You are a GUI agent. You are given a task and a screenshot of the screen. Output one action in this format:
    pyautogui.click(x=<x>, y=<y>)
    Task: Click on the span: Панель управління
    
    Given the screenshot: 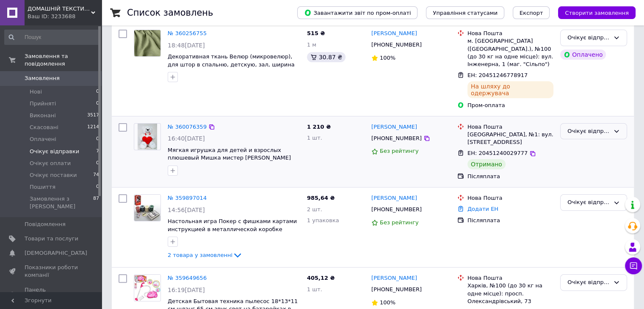 What is the action you would take?
    pyautogui.click(x=51, y=294)
    